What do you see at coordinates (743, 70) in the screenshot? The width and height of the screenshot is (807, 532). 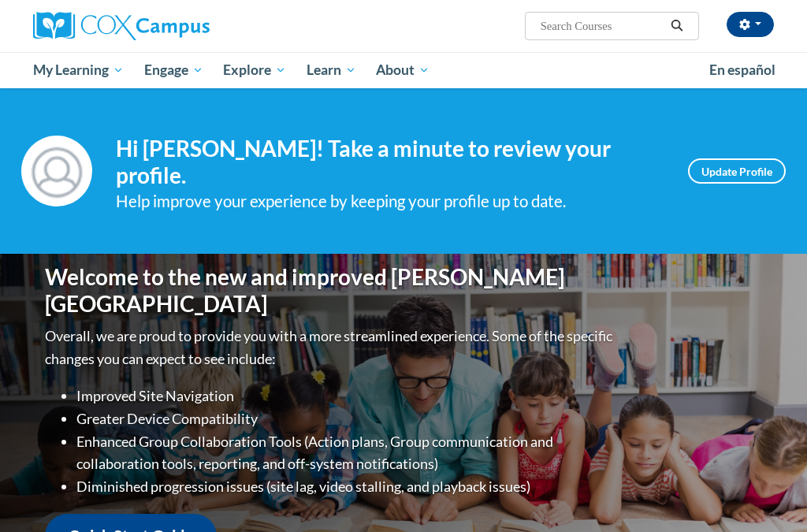 I see `span: En español` at bounding box center [743, 70].